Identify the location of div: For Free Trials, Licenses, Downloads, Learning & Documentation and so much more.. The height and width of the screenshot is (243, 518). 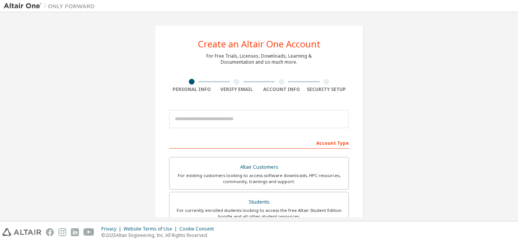
(259, 59).